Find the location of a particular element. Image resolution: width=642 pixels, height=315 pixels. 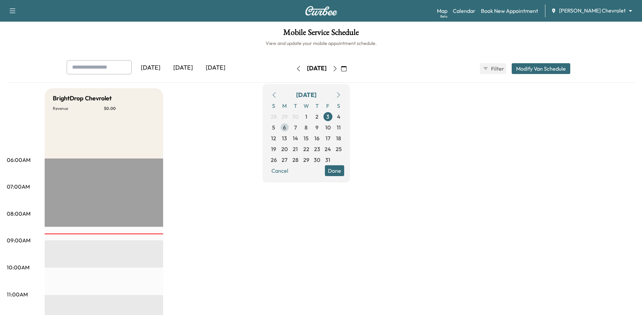

h1: Mobile Service Schedule is located at coordinates (321, 34).